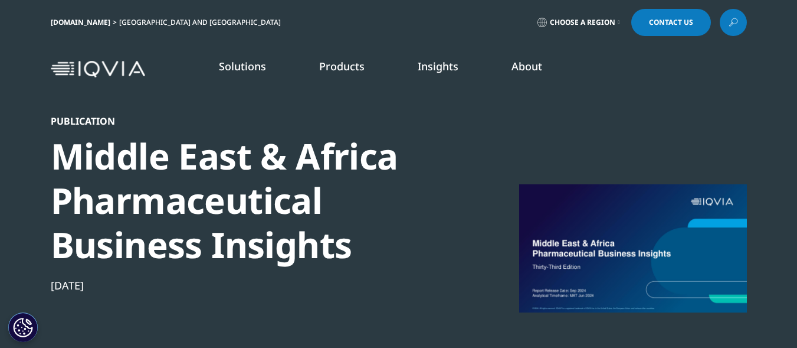 The height and width of the screenshot is (348, 797). What do you see at coordinates (438, 66) in the screenshot?
I see `a: Insights` at bounding box center [438, 66].